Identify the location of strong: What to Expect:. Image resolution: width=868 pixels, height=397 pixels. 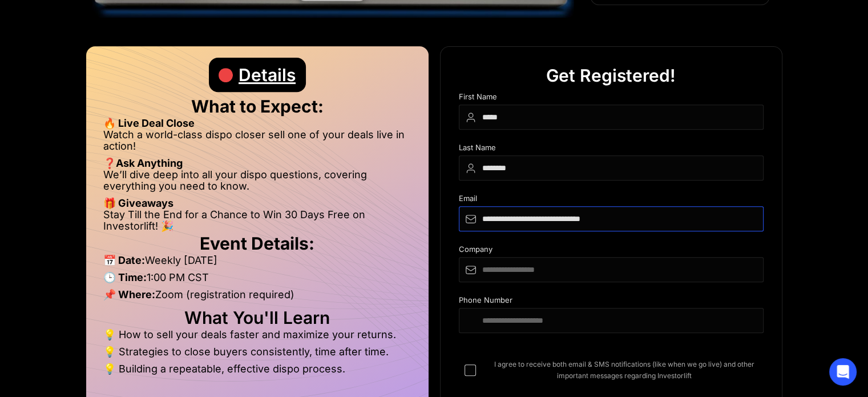
(257, 106).